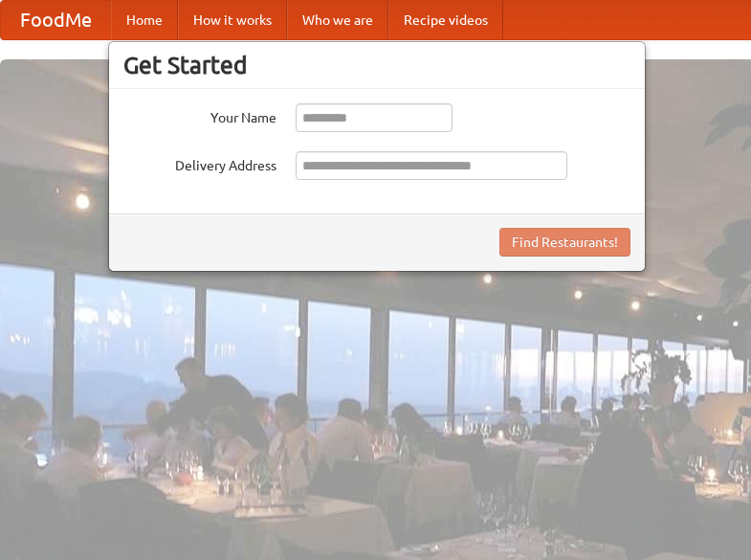 Image resolution: width=751 pixels, height=560 pixels. What do you see at coordinates (232, 20) in the screenshot?
I see `a: How it works` at bounding box center [232, 20].